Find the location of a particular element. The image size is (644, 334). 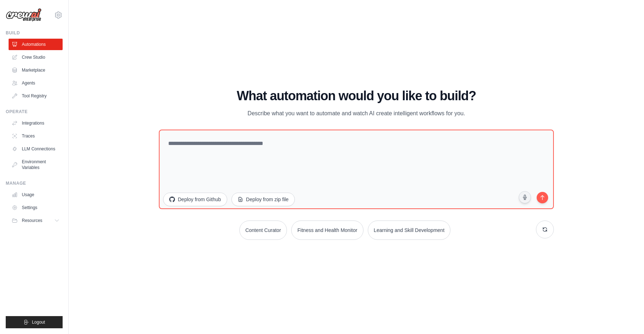

button: Deploy from zip file is located at coordinates (263, 199).